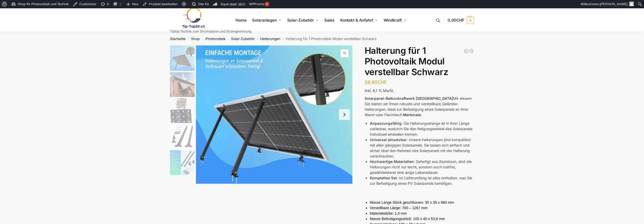 Image resolution: width=644 pixels, height=224 pixels. What do you see at coordinates (379, 91) in the screenshot?
I see `span: inkl. 8,1 % MwSt.` at bounding box center [379, 91].